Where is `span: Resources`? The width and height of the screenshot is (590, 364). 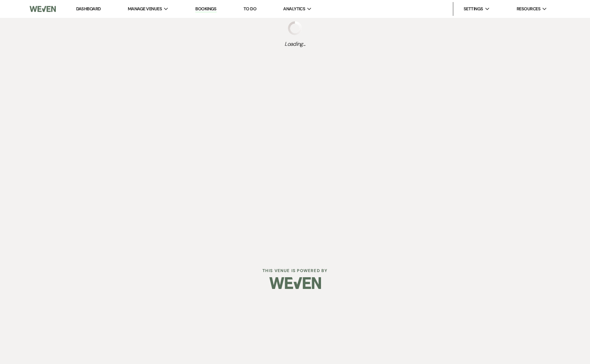 span: Resources is located at coordinates (528, 9).